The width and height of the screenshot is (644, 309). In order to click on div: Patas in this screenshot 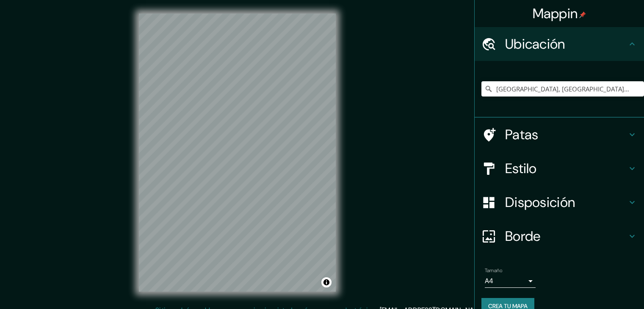, I will do `click(560, 134)`.